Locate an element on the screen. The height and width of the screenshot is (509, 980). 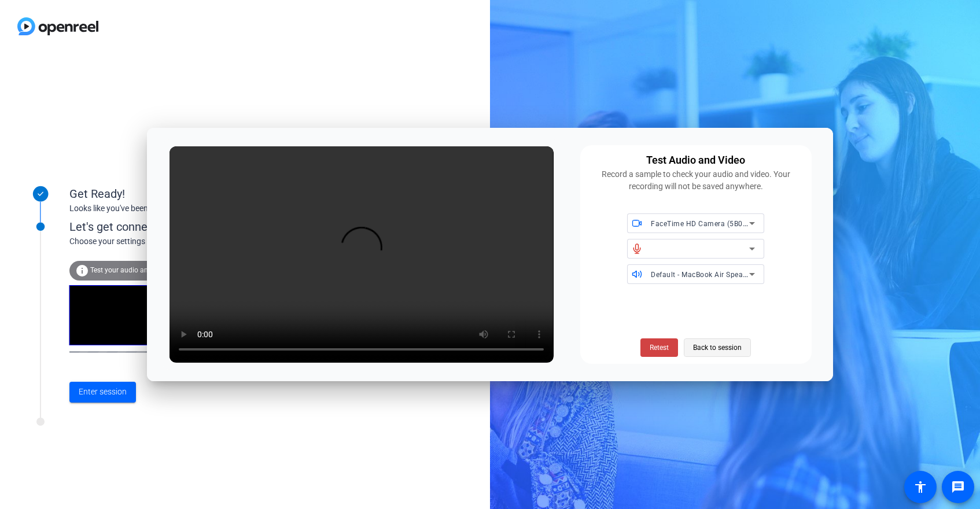
span: Retest is located at coordinates (659, 348).